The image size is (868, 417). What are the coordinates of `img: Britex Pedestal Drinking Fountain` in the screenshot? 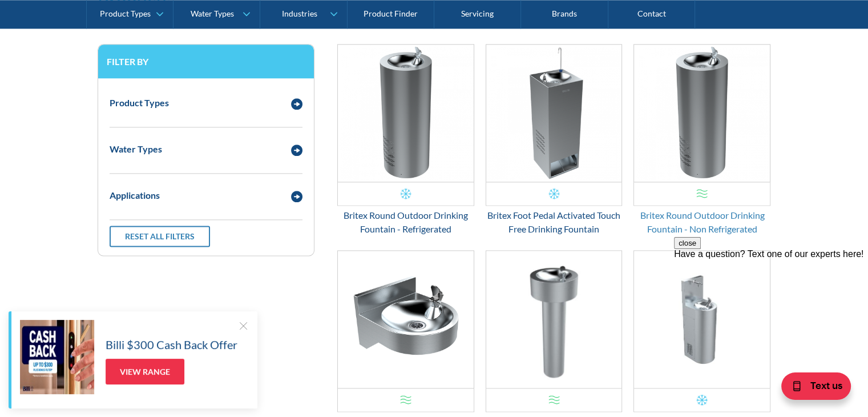 It's located at (554, 319).